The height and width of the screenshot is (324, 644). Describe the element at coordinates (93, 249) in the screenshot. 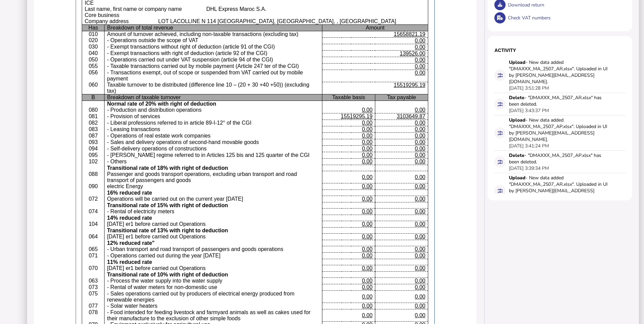

I see `p: 065` at that location.